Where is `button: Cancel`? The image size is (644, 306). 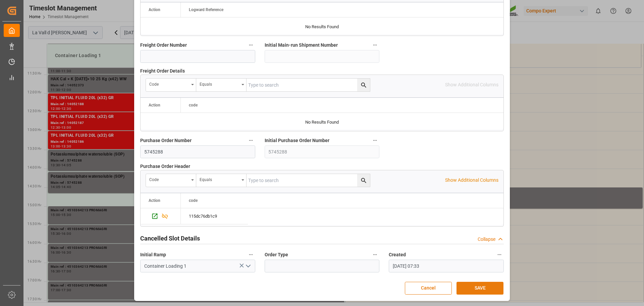
button: Cancel is located at coordinates (428, 288).